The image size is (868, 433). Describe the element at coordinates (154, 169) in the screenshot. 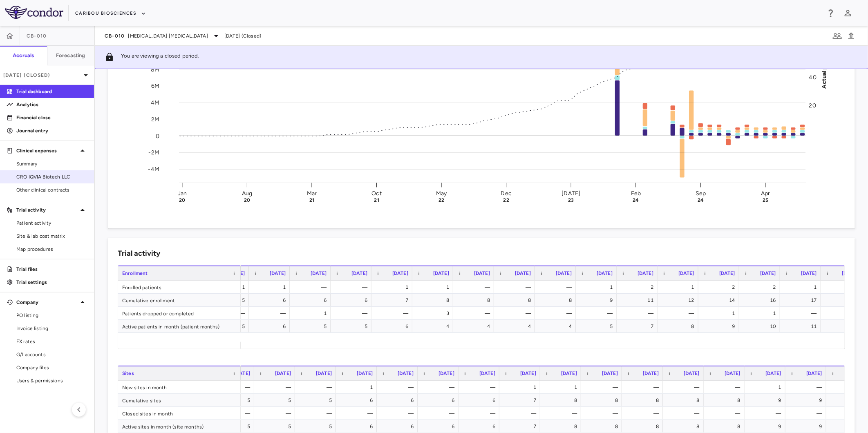

I see `tspan: -4M` at that location.